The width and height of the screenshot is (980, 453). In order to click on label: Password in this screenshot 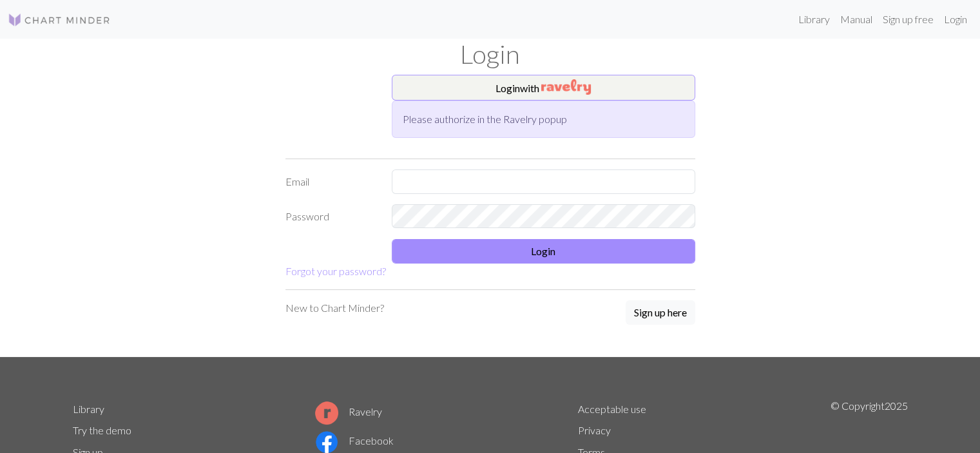, I will do `click(331, 217)`.